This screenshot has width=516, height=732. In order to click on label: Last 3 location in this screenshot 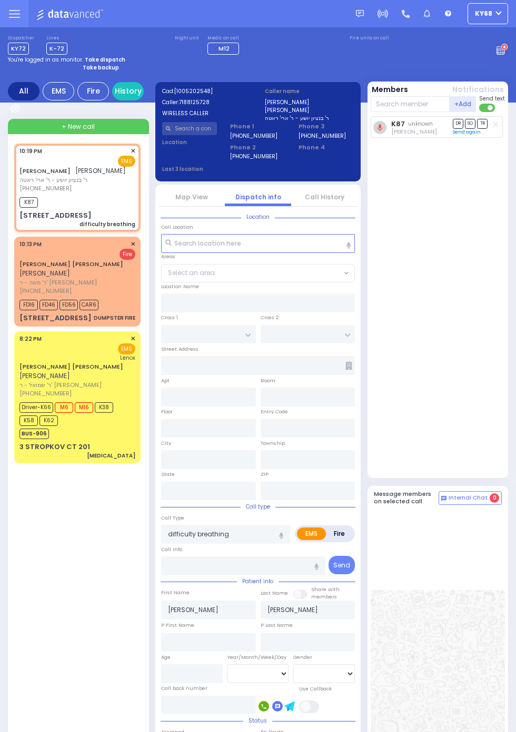, I will do `click(210, 169)`.